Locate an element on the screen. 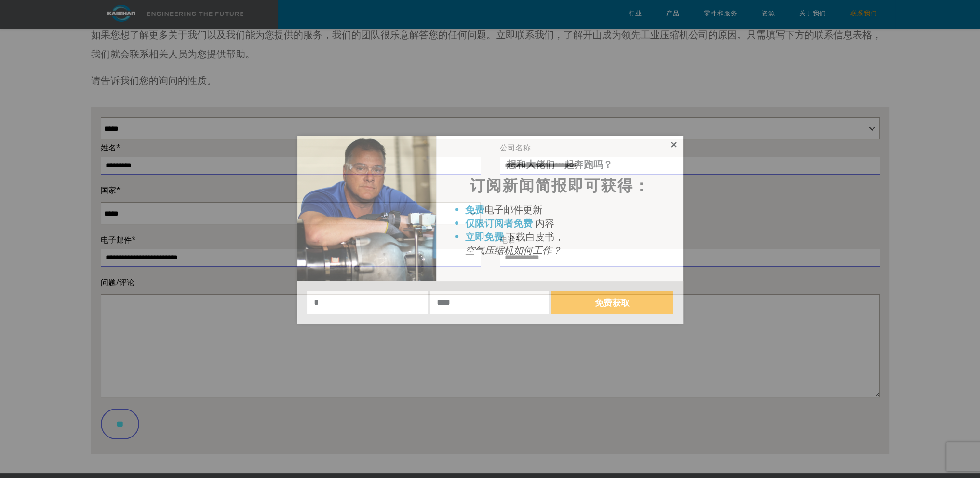  input: 姓名： is located at coordinates (368, 302).